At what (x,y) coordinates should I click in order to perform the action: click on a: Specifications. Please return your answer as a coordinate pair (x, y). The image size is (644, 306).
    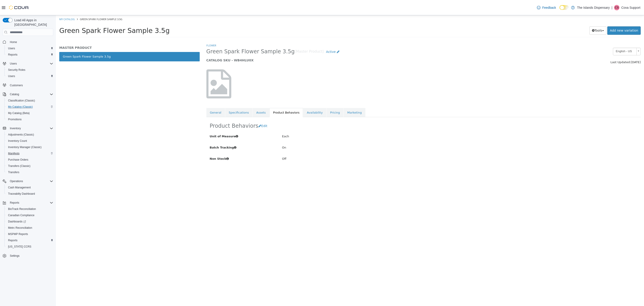
    Looking at the image, I should click on (183, 97).